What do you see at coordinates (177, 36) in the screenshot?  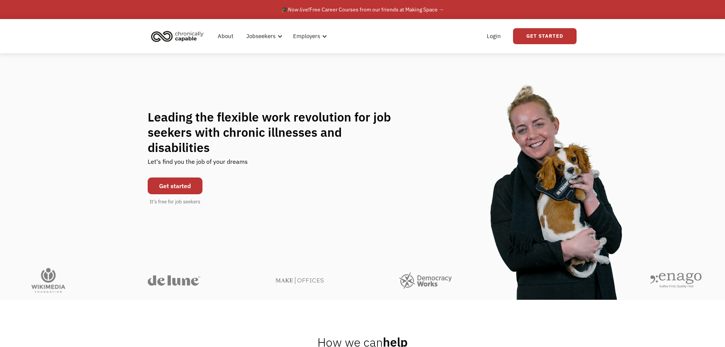 I see `img: Chronically Capable logo` at bounding box center [177, 36].